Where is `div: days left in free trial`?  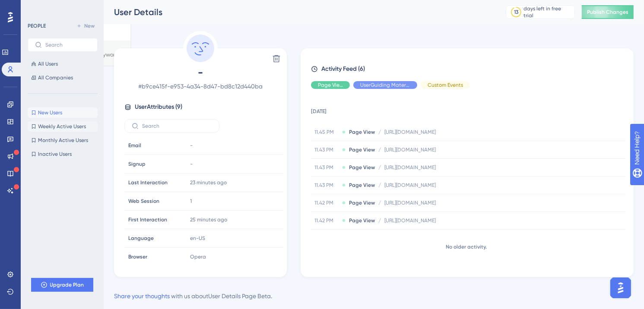 div: days left in free trial is located at coordinates (548, 13).